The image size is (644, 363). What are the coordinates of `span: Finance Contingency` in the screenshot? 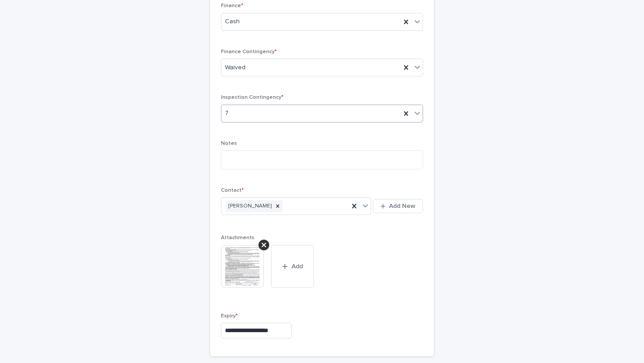 It's located at (248, 52).